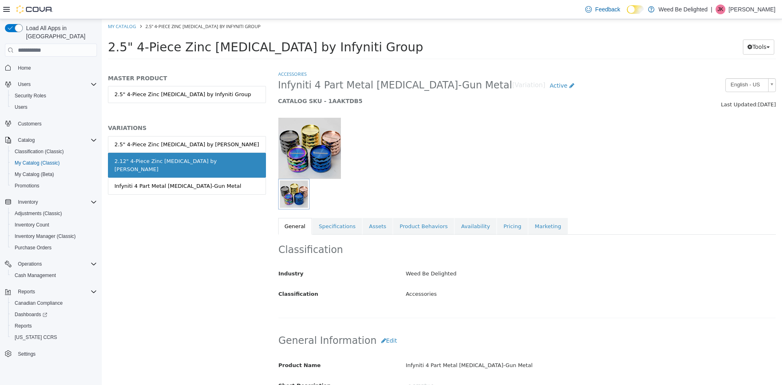 The width and height of the screenshot is (782, 385). What do you see at coordinates (683, 9) in the screenshot?
I see `p: Weed Be Delighted` at bounding box center [683, 9].